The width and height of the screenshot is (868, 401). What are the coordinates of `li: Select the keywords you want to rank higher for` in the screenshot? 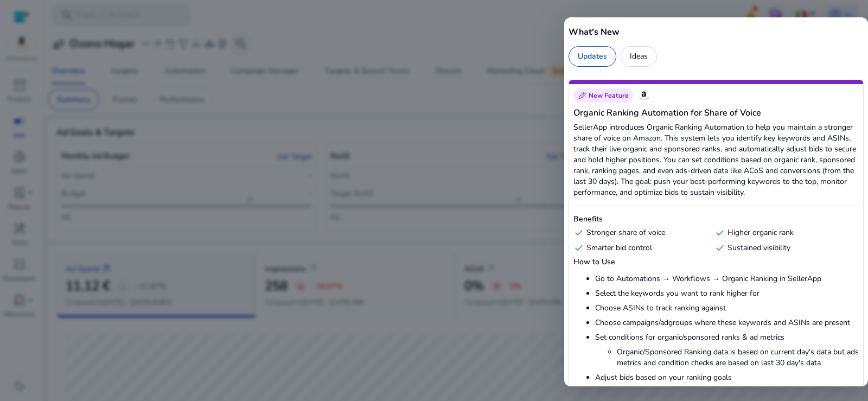 It's located at (727, 294).